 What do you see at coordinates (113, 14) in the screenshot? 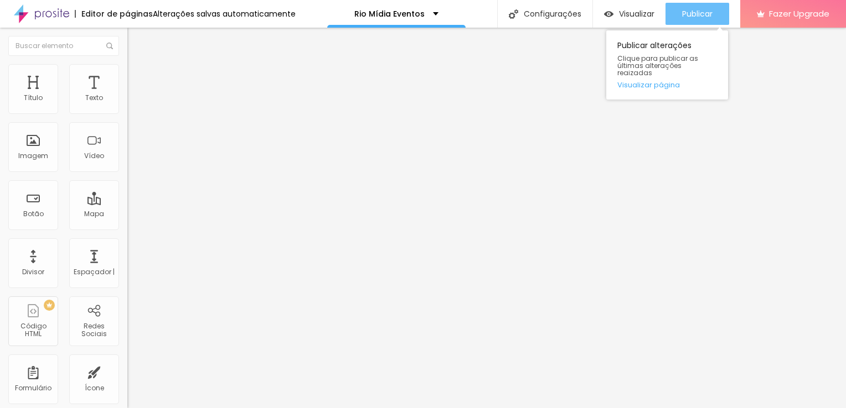
I see `div: Editor de páginas` at bounding box center [113, 14].